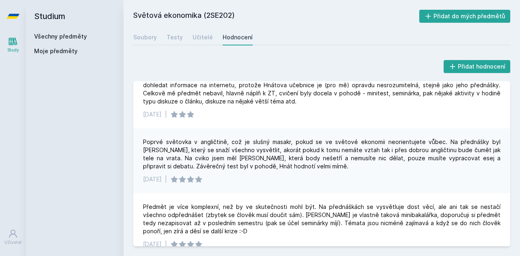 This screenshot has height=256, width=520. What do you see at coordinates (477, 67) in the screenshot?
I see `a: Přidat hodnocení` at bounding box center [477, 67].